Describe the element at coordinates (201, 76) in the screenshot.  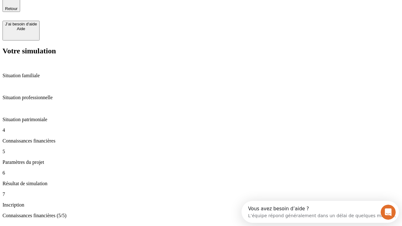
I see `p: Situation familiale` at that location.